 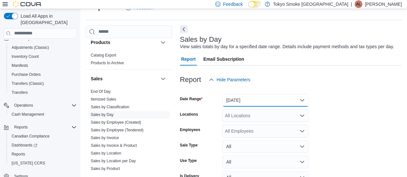 I want to click on a: Manifests, so click(x=20, y=66).